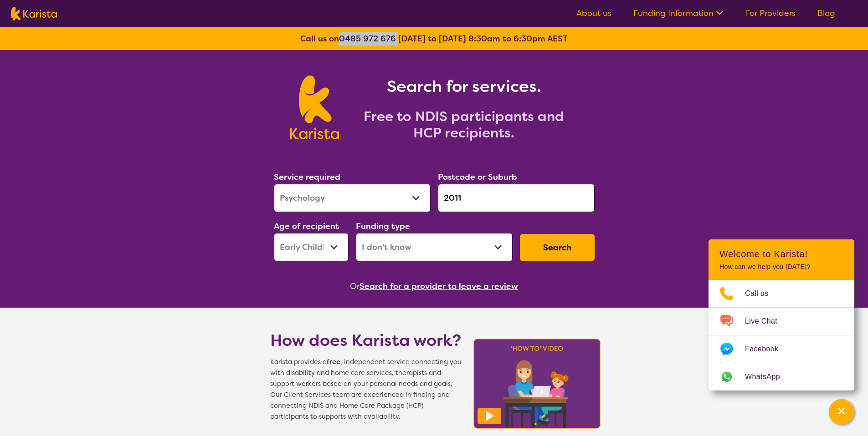 This screenshot has height=436, width=868. Describe the element at coordinates (366, 390) in the screenshot. I see `span: Karista provides a , independent service connecting you with disability and home care services, t...` at that location.